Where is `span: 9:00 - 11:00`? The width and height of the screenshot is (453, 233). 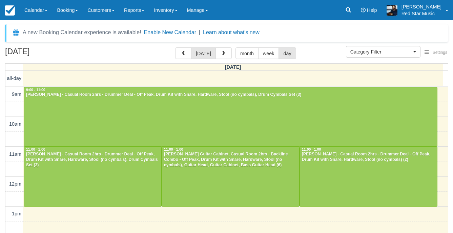
span: 9:00 - 11:00 is located at coordinates (36, 90).